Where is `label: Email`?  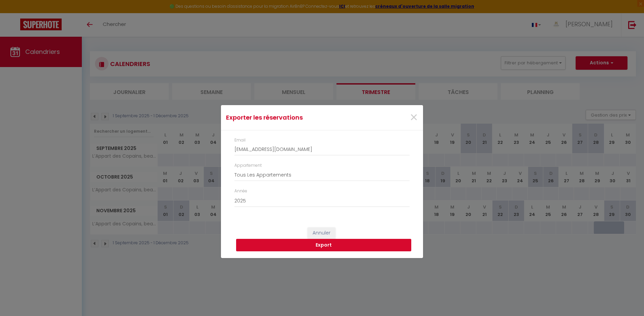
label: Email is located at coordinates (240, 140).